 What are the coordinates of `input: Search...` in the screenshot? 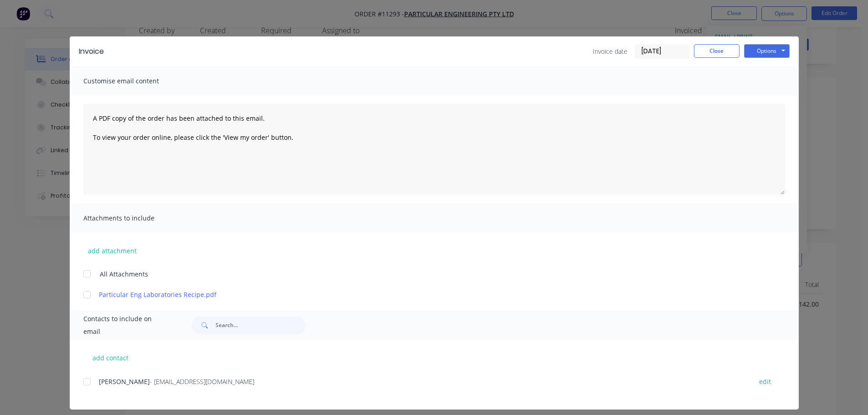 It's located at (261, 325).